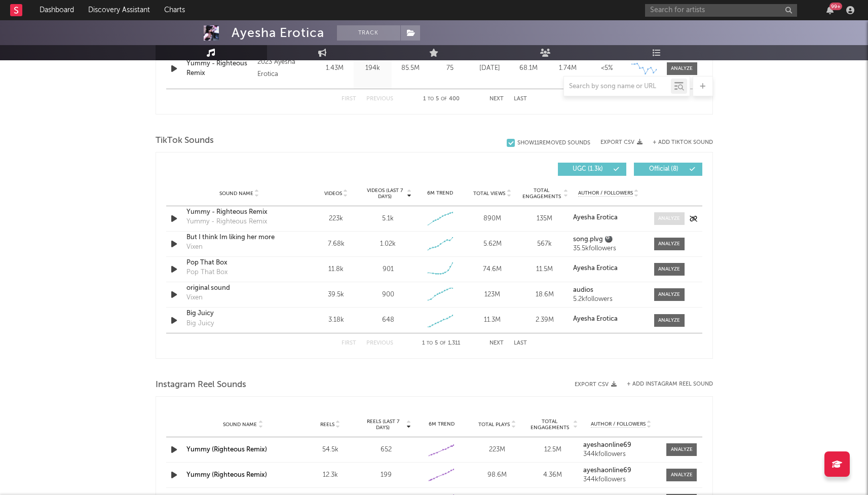 This screenshot has width=868, height=495. I want to click on div: 901, so click(388, 269).